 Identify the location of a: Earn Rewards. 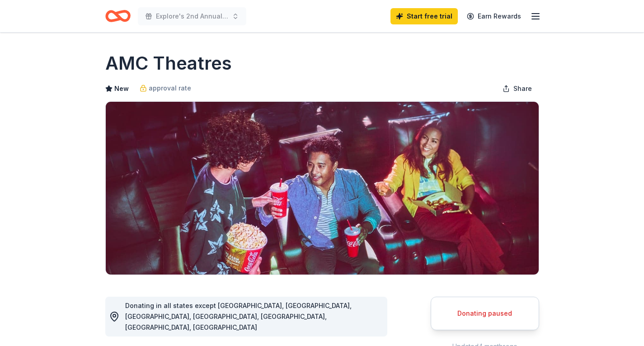
(494, 16).